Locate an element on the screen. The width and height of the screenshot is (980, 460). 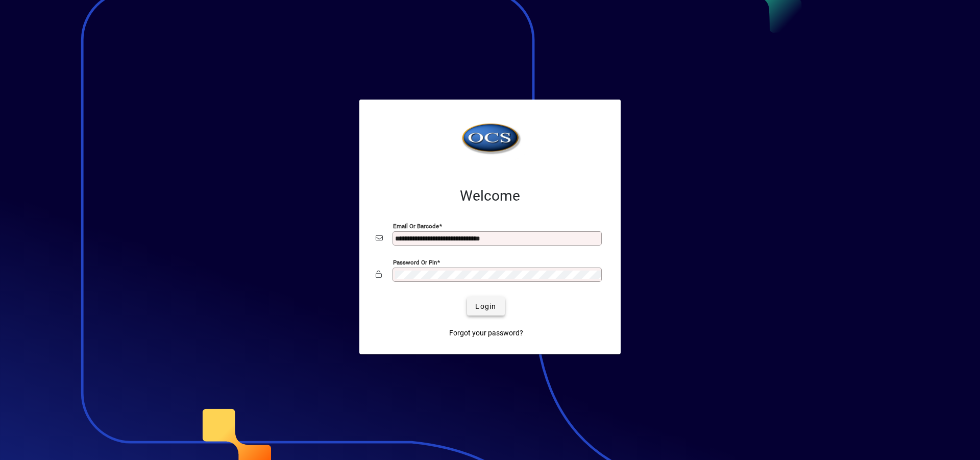
a: Forgot your password? is located at coordinates (486, 333).